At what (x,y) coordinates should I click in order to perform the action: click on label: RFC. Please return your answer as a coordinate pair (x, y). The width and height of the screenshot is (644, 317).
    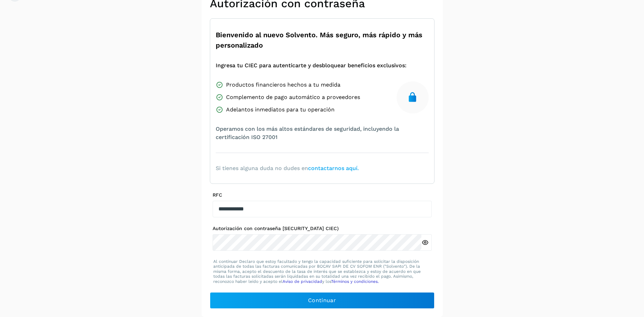
    Looking at the image, I should click on (322, 194).